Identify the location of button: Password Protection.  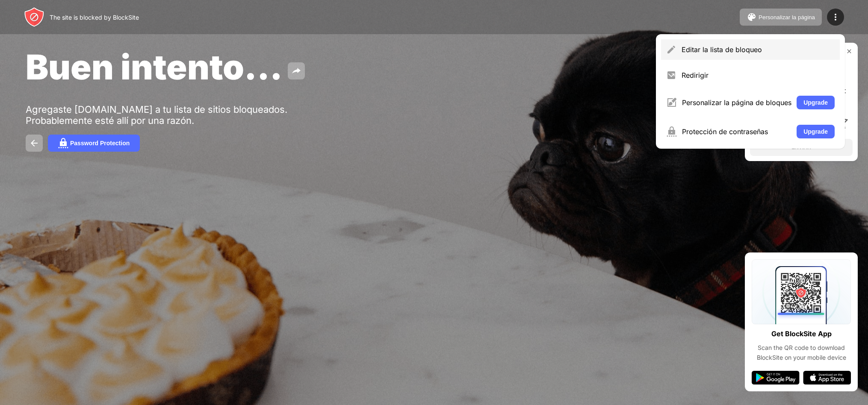
(94, 143).